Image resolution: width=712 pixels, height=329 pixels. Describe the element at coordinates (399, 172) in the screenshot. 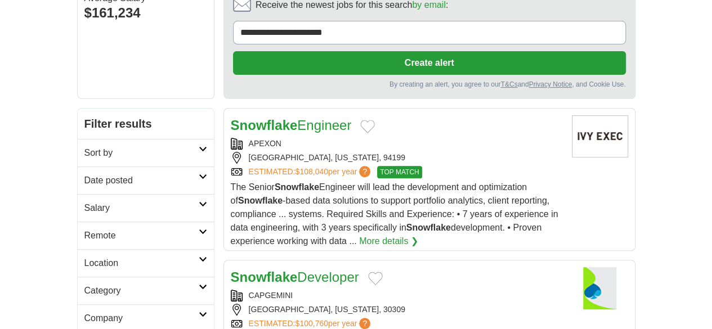

I see `span: TOP MATCH` at that location.